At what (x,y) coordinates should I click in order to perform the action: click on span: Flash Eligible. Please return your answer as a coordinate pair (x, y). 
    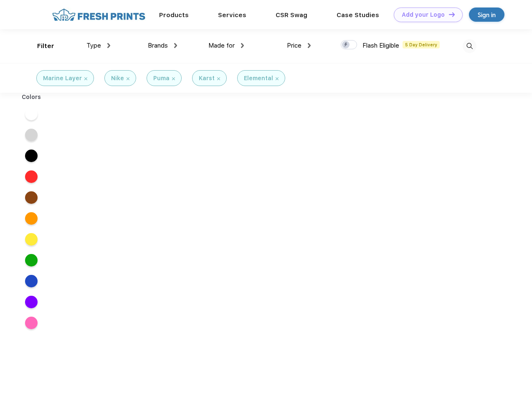
    Looking at the image, I should click on (381, 46).